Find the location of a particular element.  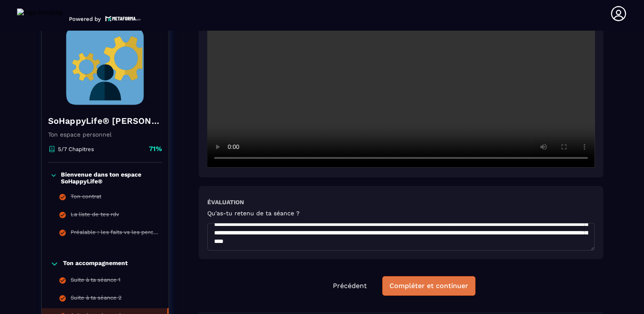

div: Préalable : les faits vs les perceptions is located at coordinates (116, 234).